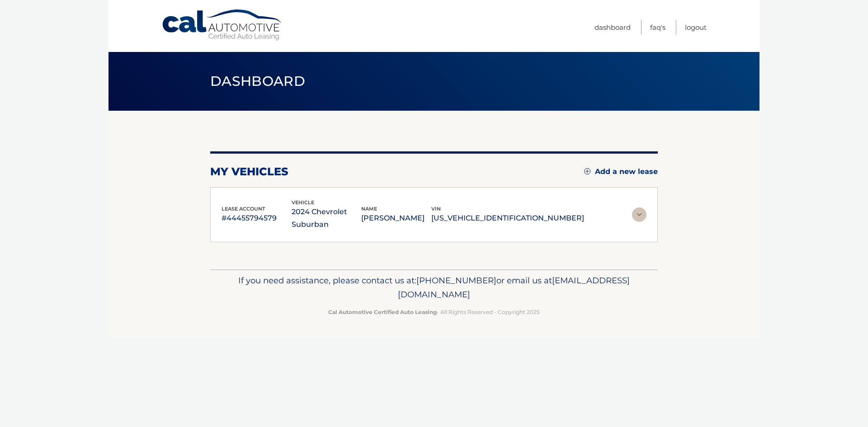 Image resolution: width=868 pixels, height=427 pixels. What do you see at coordinates (303, 202) in the screenshot?
I see `span: vehicle` at bounding box center [303, 202].